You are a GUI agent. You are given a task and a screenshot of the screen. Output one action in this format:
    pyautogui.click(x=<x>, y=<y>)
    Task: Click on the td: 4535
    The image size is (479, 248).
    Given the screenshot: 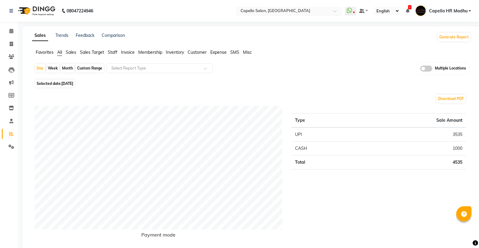 What is the action you would take?
    pyautogui.click(x=410, y=162)
    